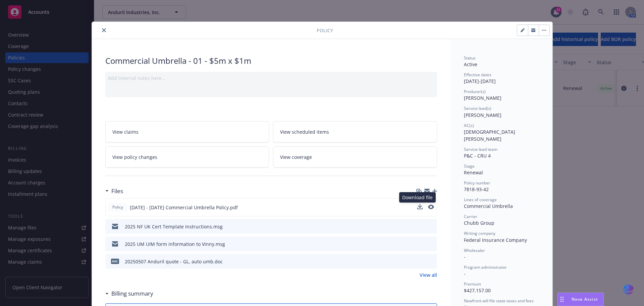 Image resolution: width=644 pixels, height=306 pixels. Describe the element at coordinates (132, 294) in the screenshot. I see `h3: Billing summary` at that location.